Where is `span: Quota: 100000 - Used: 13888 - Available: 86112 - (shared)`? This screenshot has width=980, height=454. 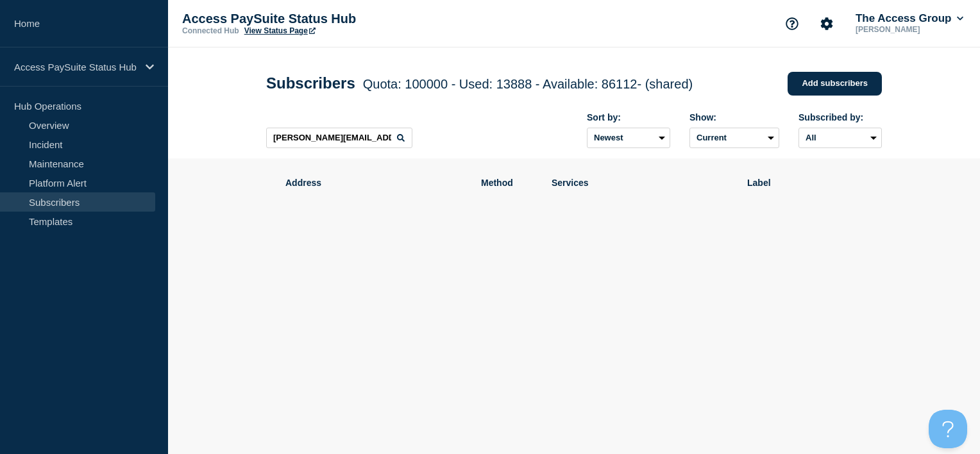
span: Quota: 100000 - Used: 13888 - Available: 86112 - (shared) is located at coordinates (528, 84).